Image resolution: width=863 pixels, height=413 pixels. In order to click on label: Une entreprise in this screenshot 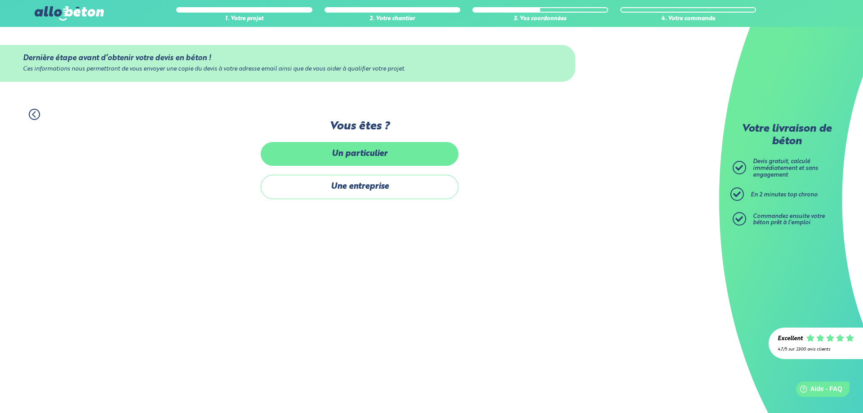, I will do `click(360, 187)`.